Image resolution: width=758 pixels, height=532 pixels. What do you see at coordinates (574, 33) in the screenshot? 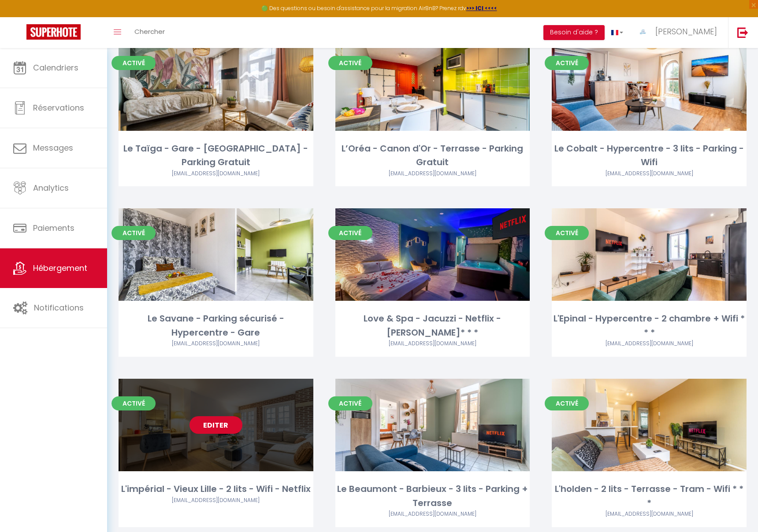
I see `button: Besoin d'aide ?` at bounding box center [574, 33].